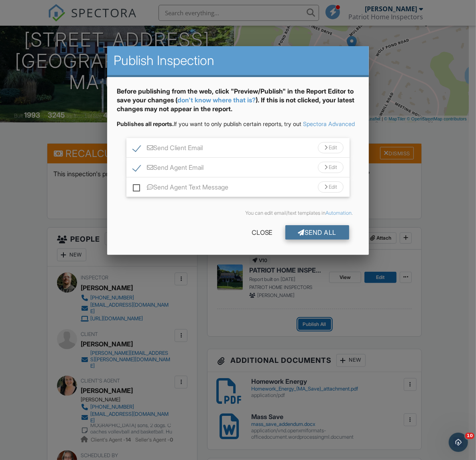 This screenshot has height=460, width=476. Describe the element at coordinates (180, 188) in the screenshot. I see `label: Send Agent Text Message` at that location.